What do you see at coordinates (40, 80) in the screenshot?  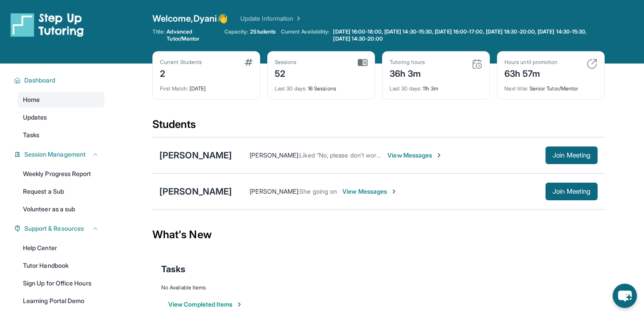 I see `span: Dashboard` at bounding box center [40, 80].